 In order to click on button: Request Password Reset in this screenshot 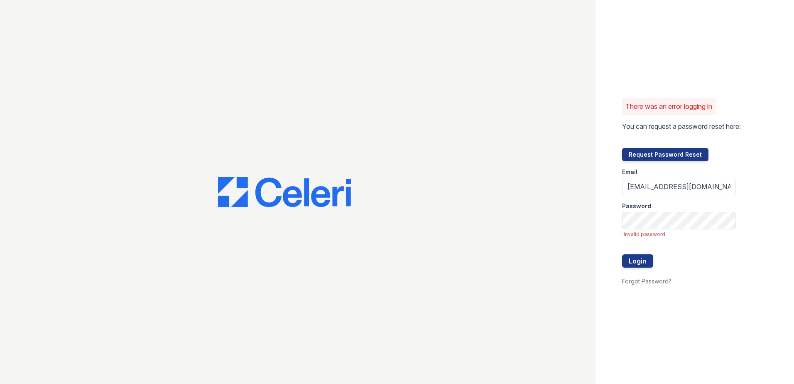, I will do `click(665, 154)`.